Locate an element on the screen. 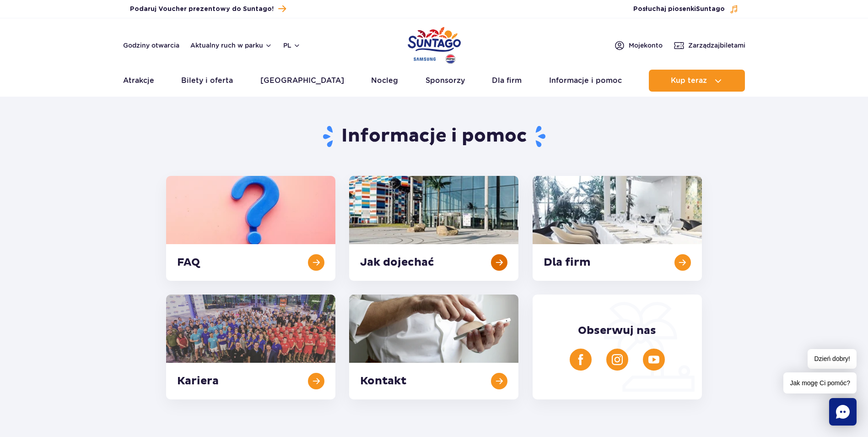 This screenshot has width=868, height=437. a: Podaruj Voucher prezentowy do Suntago! is located at coordinates (207, 9).